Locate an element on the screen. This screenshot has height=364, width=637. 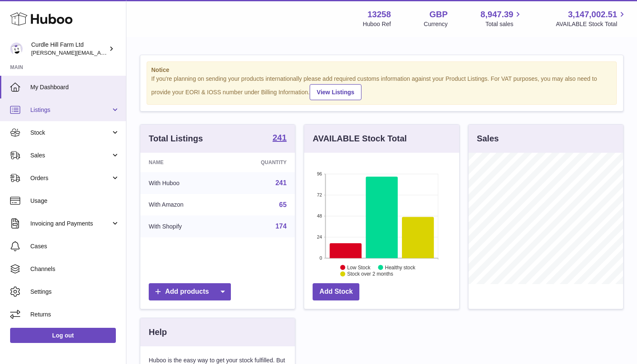
td: With Amazon is located at coordinates (182, 205).